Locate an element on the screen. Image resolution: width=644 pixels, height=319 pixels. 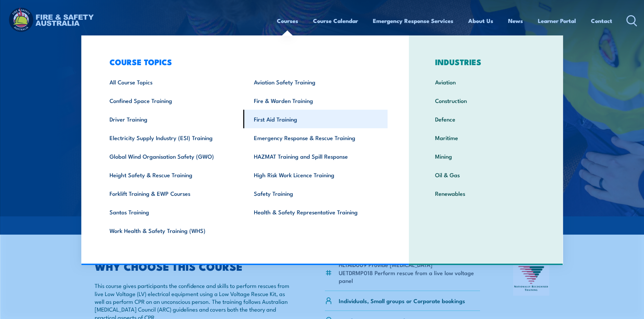
a: Emergency Response & Rescue Training is located at coordinates (315, 137).